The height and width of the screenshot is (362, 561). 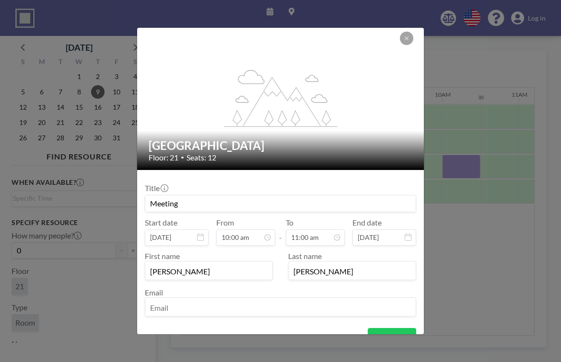 What do you see at coordinates (156, 188) in the screenshot?
I see `label: Title` at bounding box center [156, 188].